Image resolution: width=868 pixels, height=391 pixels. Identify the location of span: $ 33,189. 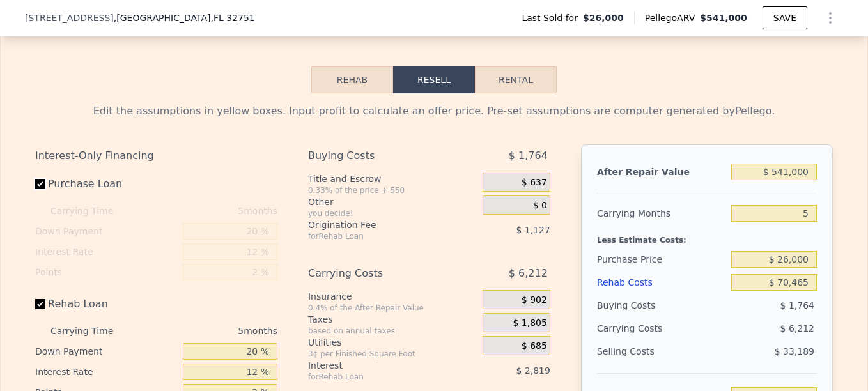
(794, 352).